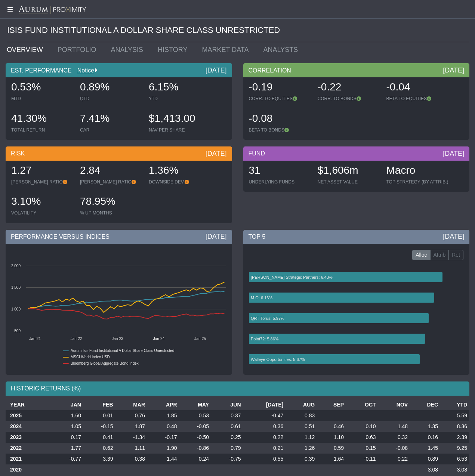 The width and height of the screenshot is (475, 476). What do you see at coordinates (16, 266) in the screenshot?
I see `text: 2 000` at bounding box center [16, 266].